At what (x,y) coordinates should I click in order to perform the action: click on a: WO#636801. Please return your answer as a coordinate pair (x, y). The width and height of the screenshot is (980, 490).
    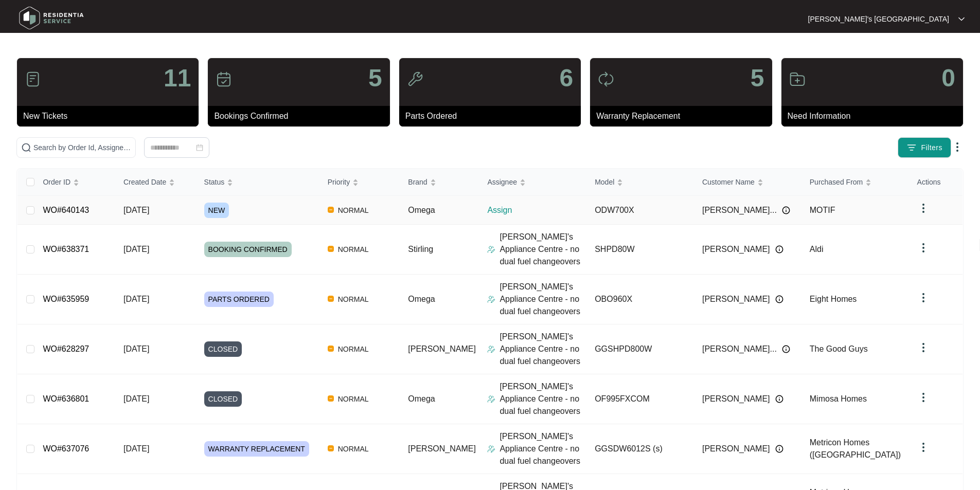
    Looking at the image, I should click on (66, 399).